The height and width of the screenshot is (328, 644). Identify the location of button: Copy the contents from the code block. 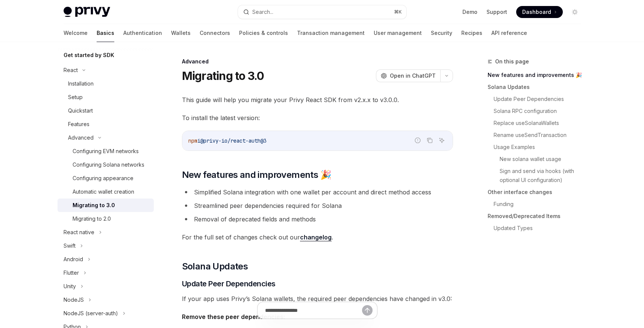
(430, 140).